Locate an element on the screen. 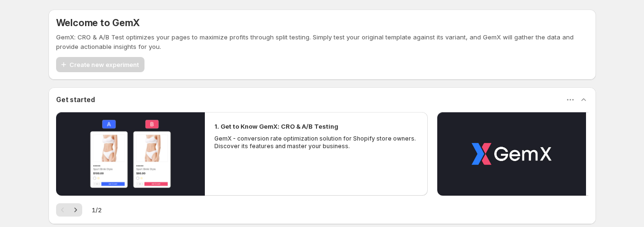  h5: Welcome to GemX is located at coordinates (98, 23).